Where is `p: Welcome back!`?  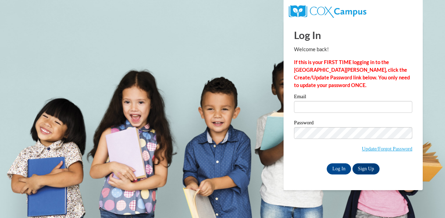 p: Welcome back! is located at coordinates (353, 49).